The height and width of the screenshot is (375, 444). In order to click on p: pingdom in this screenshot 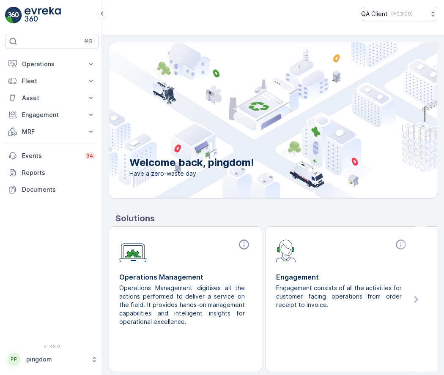, I will do `click(56, 360)`.